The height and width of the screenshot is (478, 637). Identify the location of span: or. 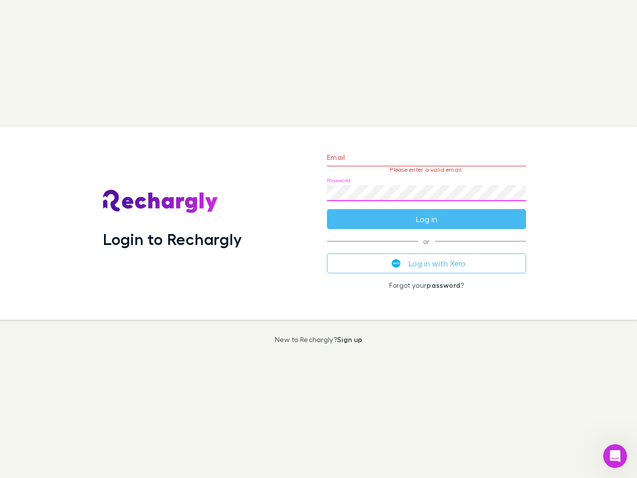
(426, 241).